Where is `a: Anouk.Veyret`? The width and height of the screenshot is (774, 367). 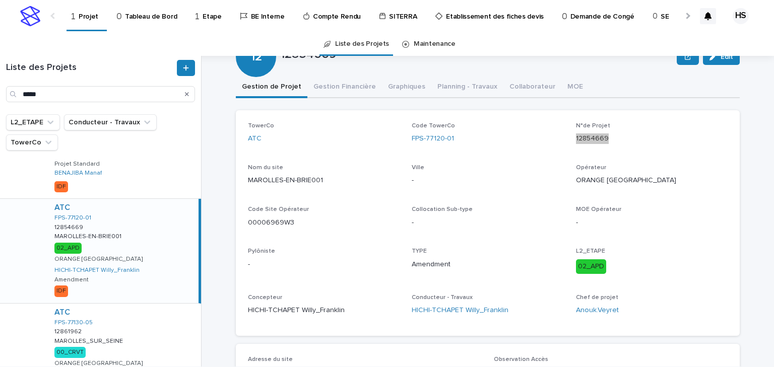
a: Anouk.Veyret is located at coordinates (597, 310).